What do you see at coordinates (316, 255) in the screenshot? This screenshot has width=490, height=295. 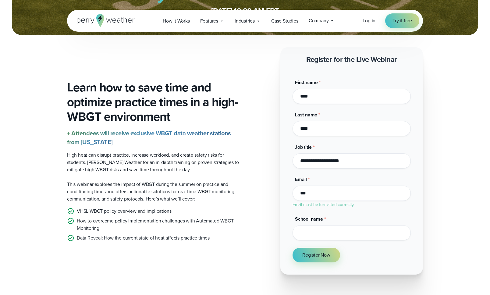 I see `button: Register Now` at bounding box center [316, 255].